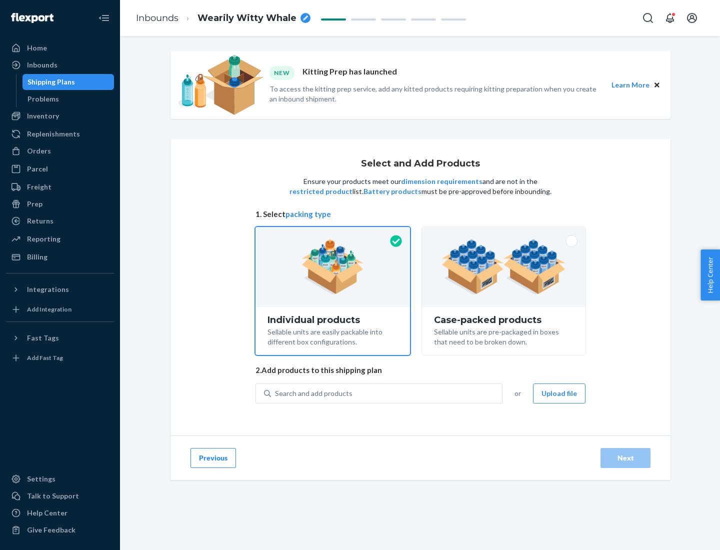 The height and width of the screenshot is (550, 720). I want to click on a: Prep, so click(60, 204).